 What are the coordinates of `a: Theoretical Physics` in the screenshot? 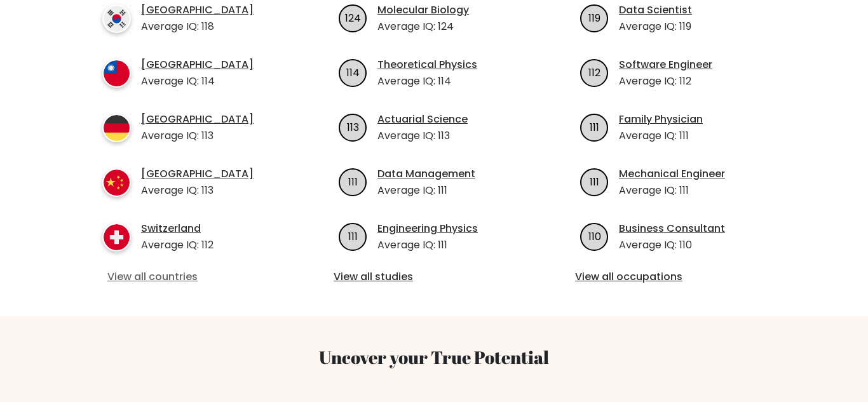 It's located at (427, 64).